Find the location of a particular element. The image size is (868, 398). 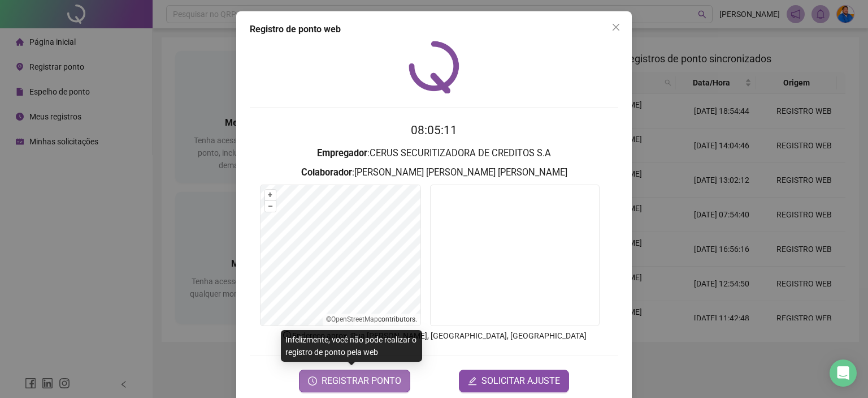

div: Open Intercom Messenger is located at coordinates (843, 372).